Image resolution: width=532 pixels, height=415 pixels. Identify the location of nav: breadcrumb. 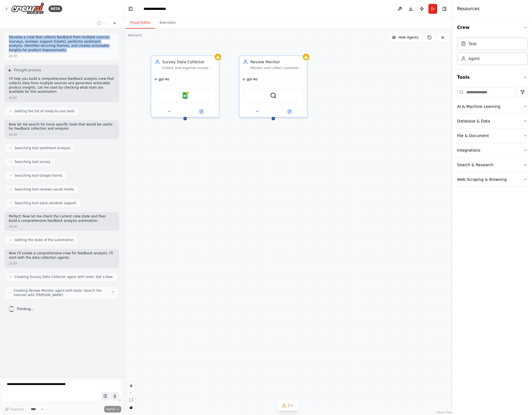
(158, 9).